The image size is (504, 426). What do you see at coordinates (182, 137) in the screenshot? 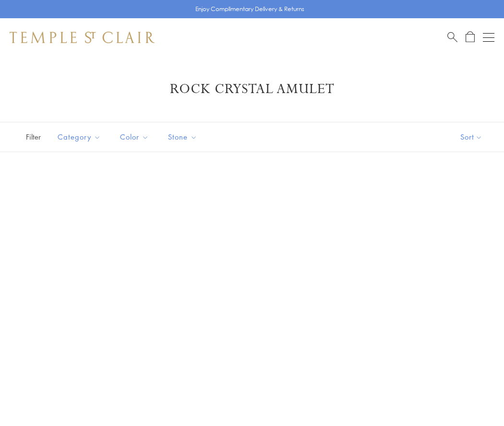
I see `button: Stone` at bounding box center [182, 137].